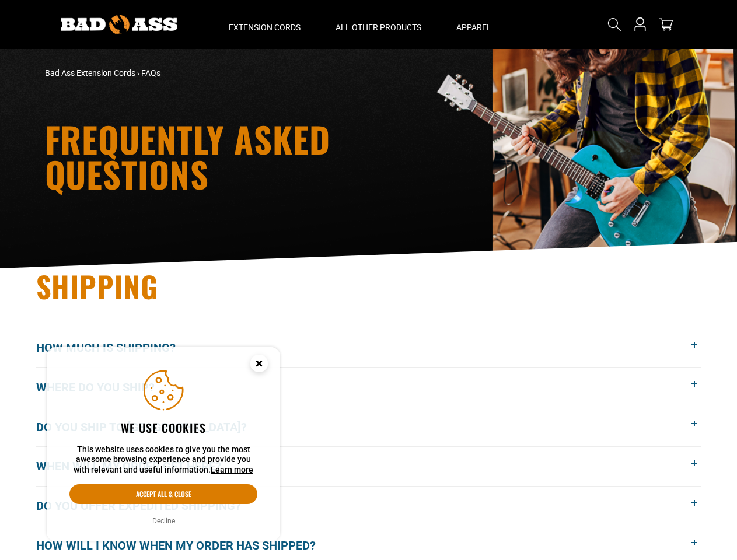 The image size is (737, 560). Describe the element at coordinates (164, 444) in the screenshot. I see `aside: Cookie Consent` at that location.